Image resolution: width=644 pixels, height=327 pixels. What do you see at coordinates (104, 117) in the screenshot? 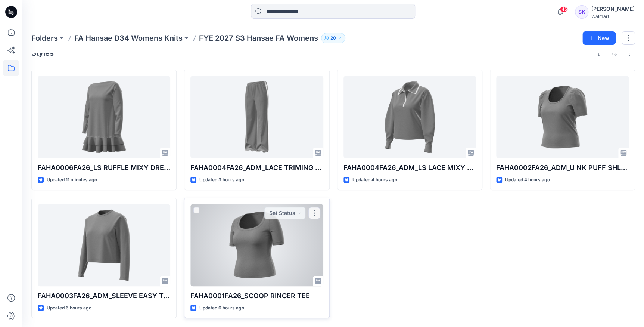
I see `a: FAHA0006FA26_LS RUFFLE MIXY DRESS` at bounding box center [104, 117].